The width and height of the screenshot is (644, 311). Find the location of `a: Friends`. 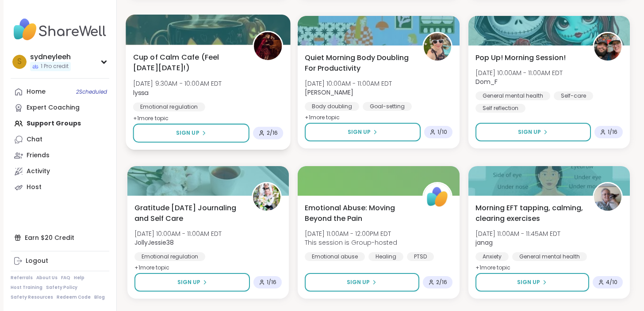

a: Friends is located at coordinates (60, 156).